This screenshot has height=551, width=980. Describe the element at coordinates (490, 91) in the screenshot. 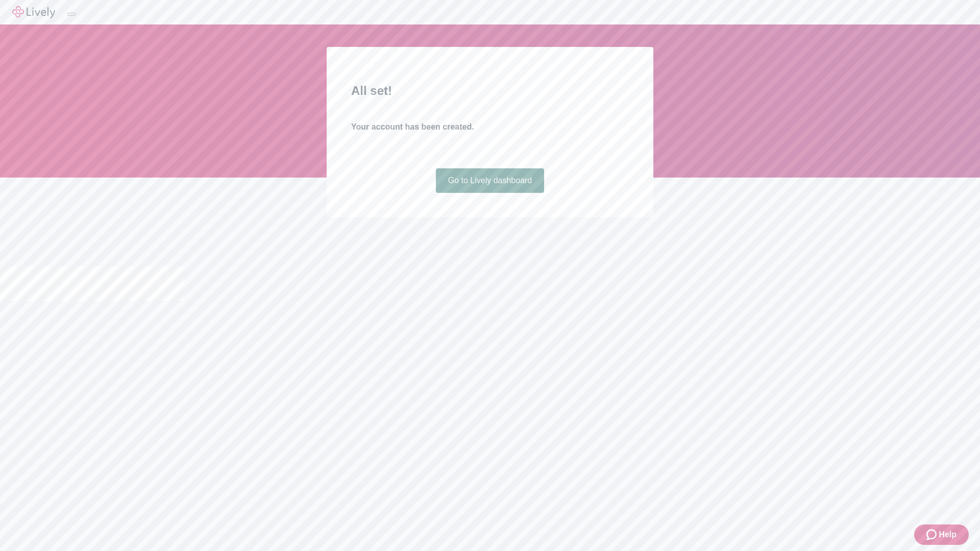

I see `h2: All set!` at that location.